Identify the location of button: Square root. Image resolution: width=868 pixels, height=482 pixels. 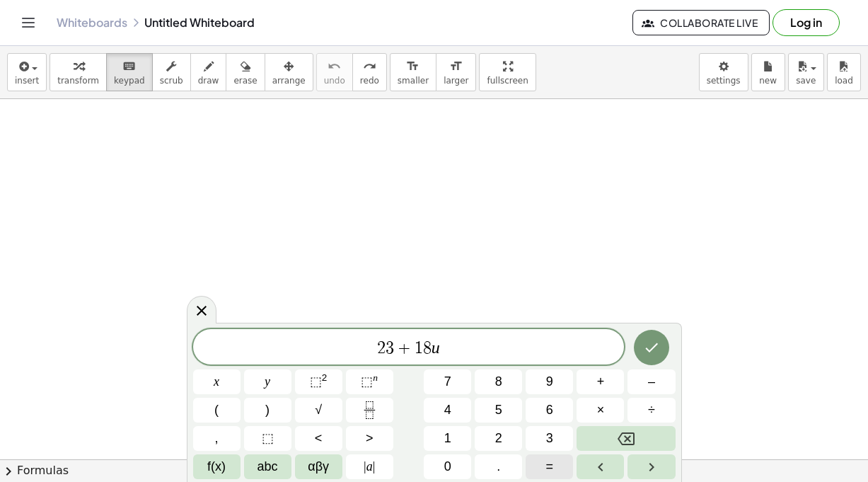
(318, 410).